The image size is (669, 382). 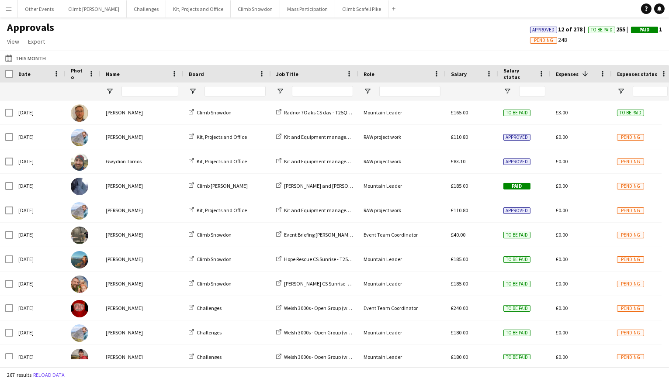 I want to click on span: Job Title, so click(x=287, y=74).